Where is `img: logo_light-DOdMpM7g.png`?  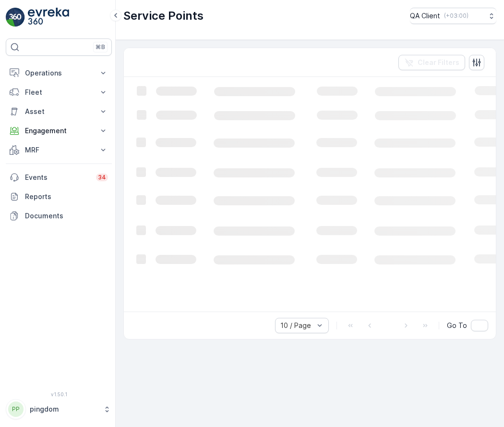
img: logo_light-DOdMpM7g.png is located at coordinates (48, 18).